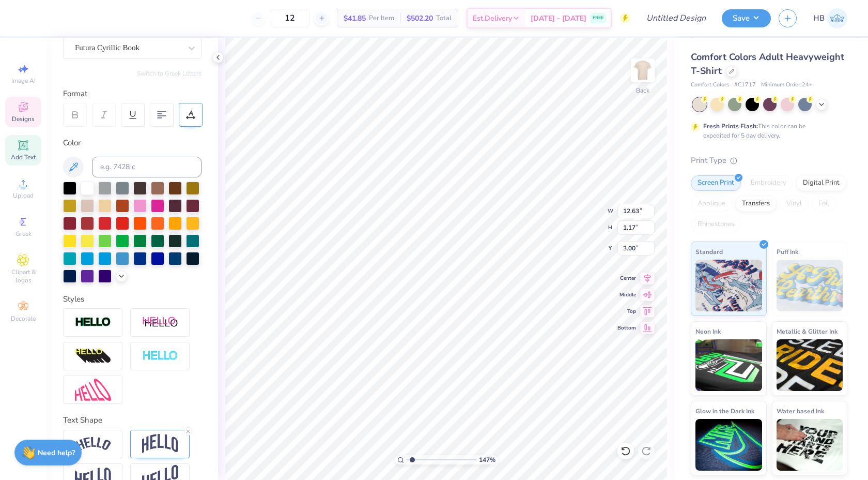  Describe the element at coordinates (642, 91) in the screenshot. I see `div: Back` at that location.